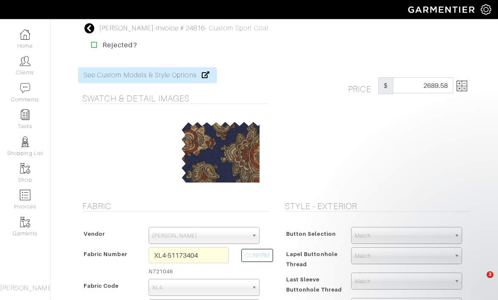  Describe the element at coordinates (175, 98) in the screenshot. I see `h5: Swatch & Detail Images` at that location.